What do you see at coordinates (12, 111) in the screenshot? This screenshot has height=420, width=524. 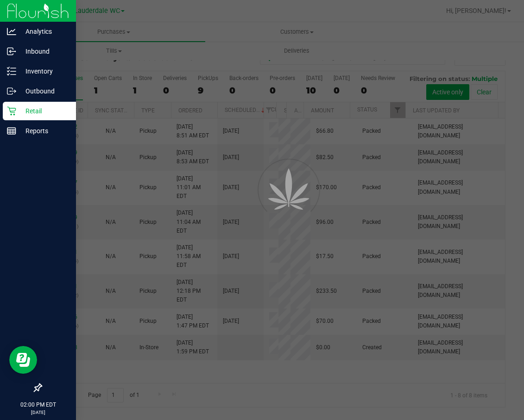 I see `inline-svg: Retail` at bounding box center [12, 111].